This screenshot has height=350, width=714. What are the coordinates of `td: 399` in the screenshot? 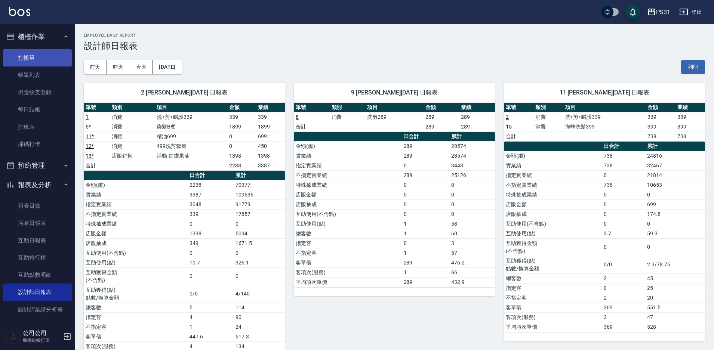 It's located at (660, 127).